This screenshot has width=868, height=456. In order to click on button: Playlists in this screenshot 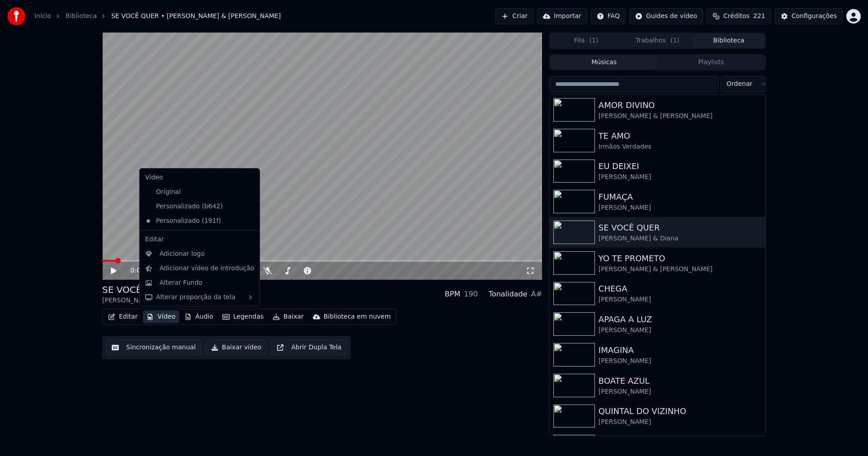, I will do `click(711, 62)`.